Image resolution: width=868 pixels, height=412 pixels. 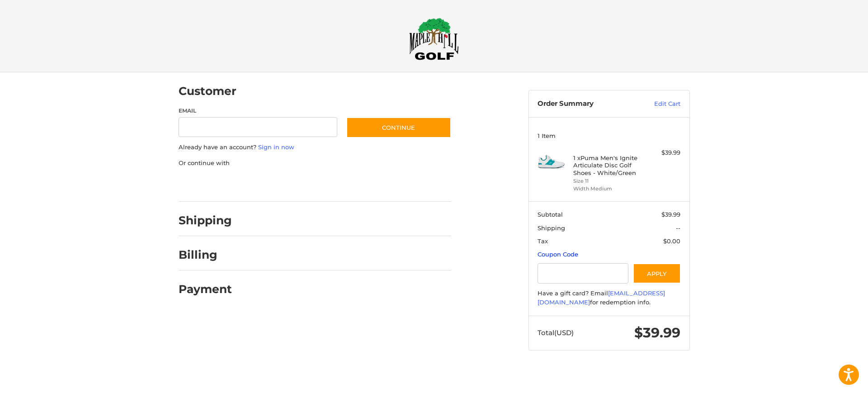 What do you see at coordinates (277, 147) in the screenshot?
I see `a: Sign in now` at bounding box center [277, 147].